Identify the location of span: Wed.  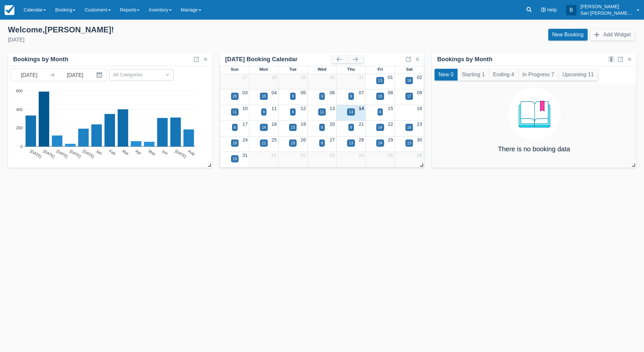
(322, 69).